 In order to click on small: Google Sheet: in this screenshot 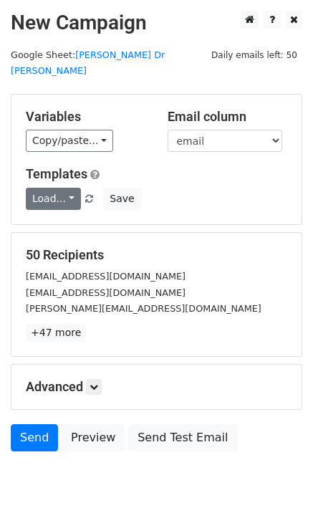, I will do `click(87, 63)`.